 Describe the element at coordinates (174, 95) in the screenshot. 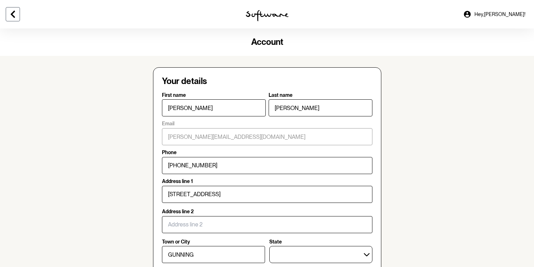

I see `p: First name` at that location.